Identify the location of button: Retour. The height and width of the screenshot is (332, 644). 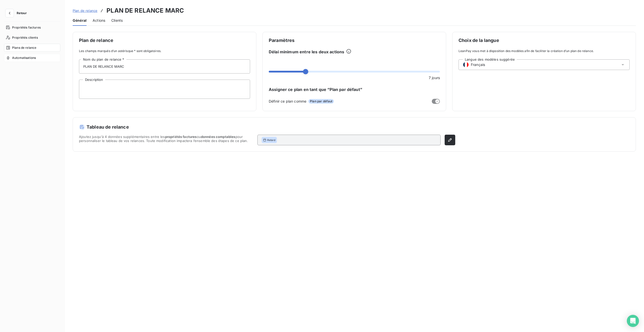
(17, 13).